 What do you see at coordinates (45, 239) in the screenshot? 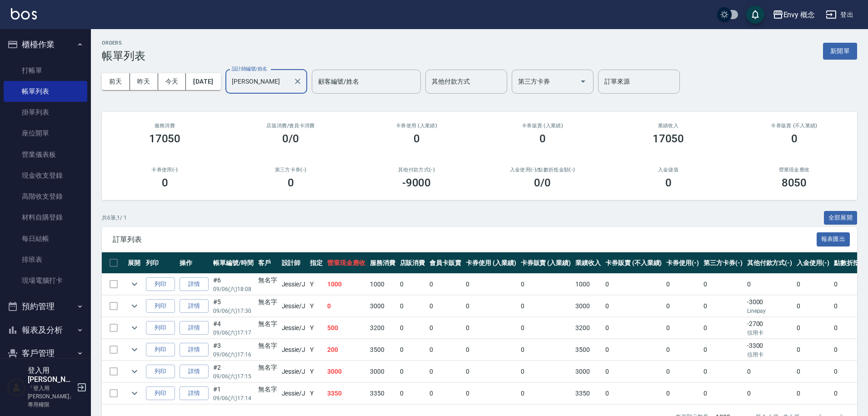
I see `a: 每日結帳` at bounding box center [45, 239].